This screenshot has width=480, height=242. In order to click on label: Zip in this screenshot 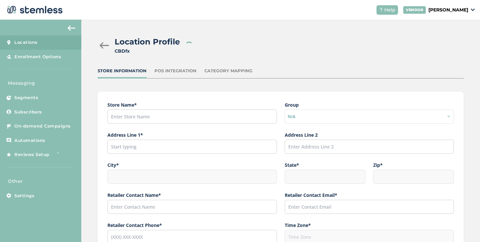, I will do `click(413, 165)`.